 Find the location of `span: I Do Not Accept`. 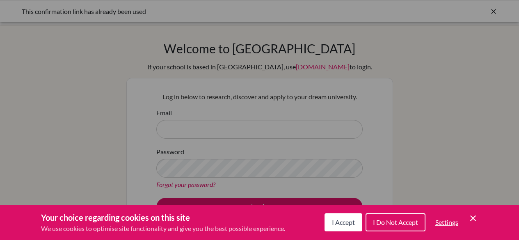

span: I Do Not Accept is located at coordinates (395, 222).